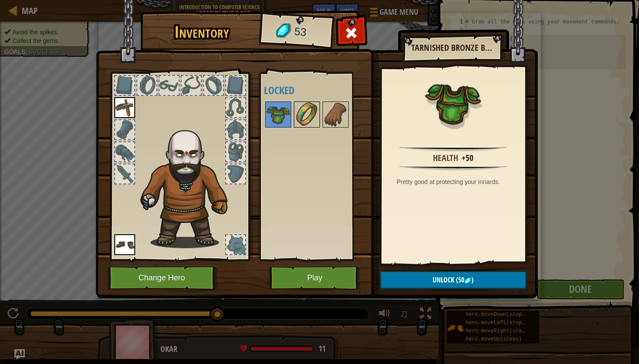 The image size is (639, 364). What do you see at coordinates (453, 280) in the screenshot?
I see `button: Unlock(50)` at bounding box center [453, 280].